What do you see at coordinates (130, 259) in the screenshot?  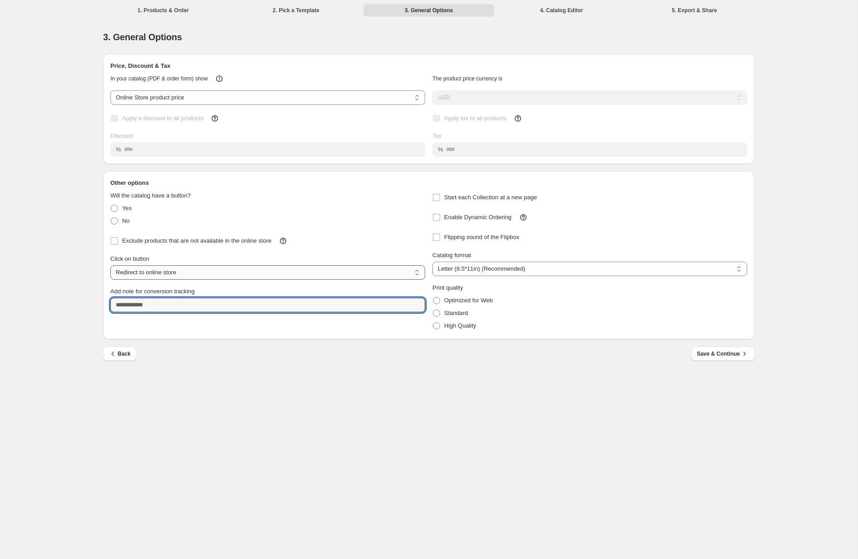 I see `span: Click on button` at bounding box center [130, 259].